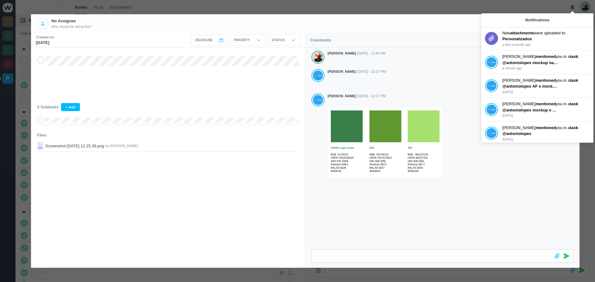  Describe the element at coordinates (537, 39) in the screenshot. I see `a: Newattachmentswere uploaded to: Personalizados a few seconds ago` at that location.